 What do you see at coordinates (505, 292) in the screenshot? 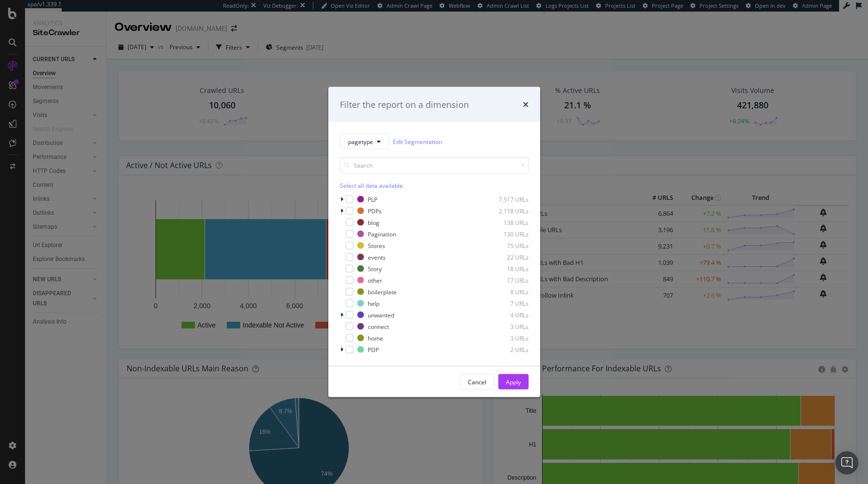
I see `div: 8 URLs` at bounding box center [505, 292].